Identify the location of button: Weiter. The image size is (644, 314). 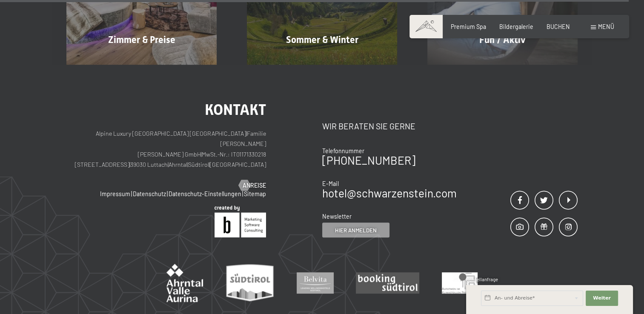
(602, 299).